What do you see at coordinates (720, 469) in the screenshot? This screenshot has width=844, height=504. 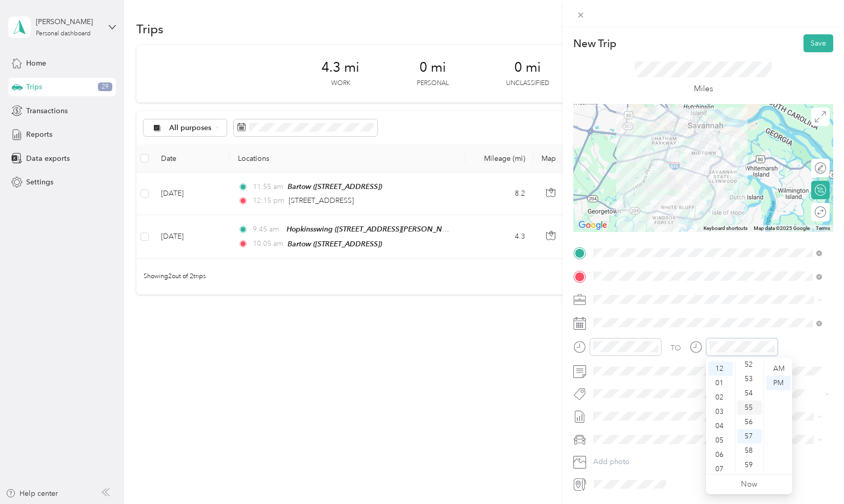 I see `div: 07` at bounding box center [720, 469].